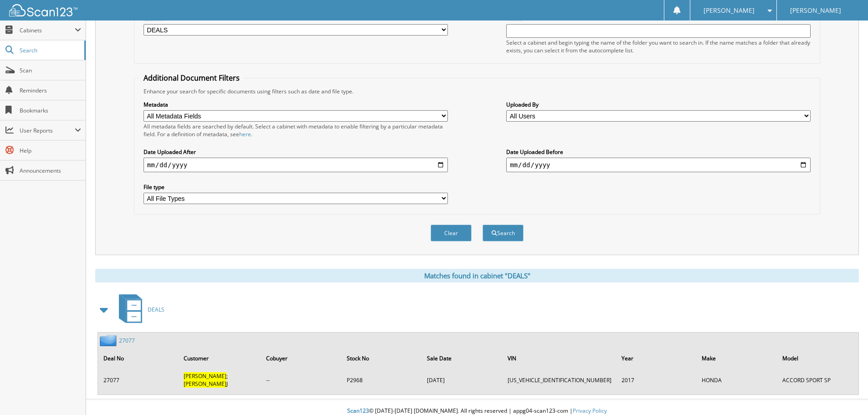 The width and height of the screenshot is (868, 415). Describe the element at coordinates (462, 358) in the screenshot. I see `th: Sale Date` at that location.